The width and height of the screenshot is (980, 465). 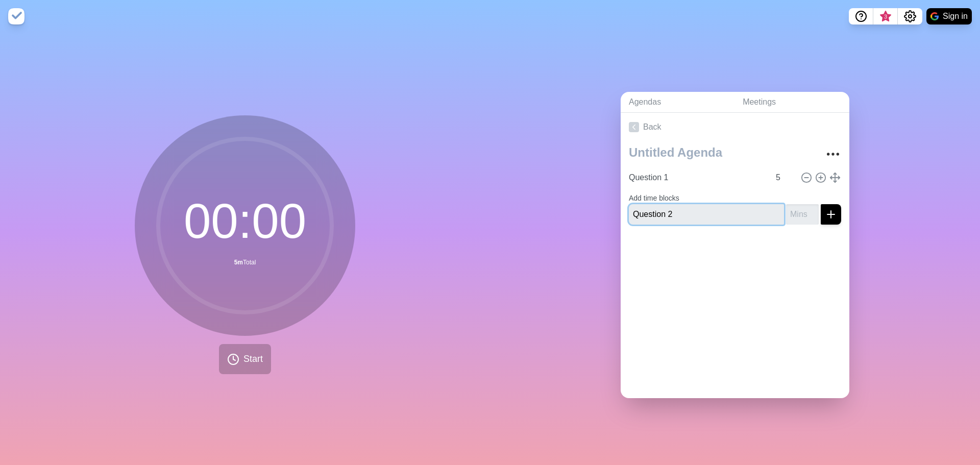 I want to click on button: Settings, so click(x=910, y=16).